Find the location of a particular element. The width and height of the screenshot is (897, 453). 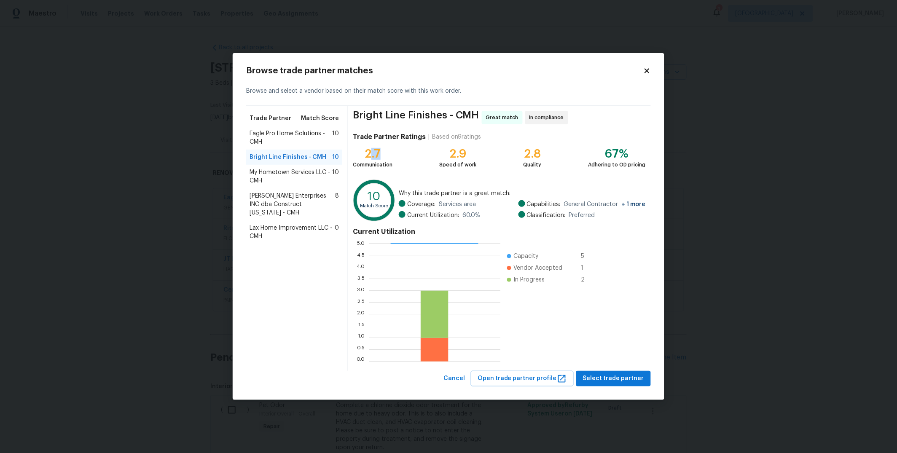

text: 1.0 is located at coordinates (361, 338).